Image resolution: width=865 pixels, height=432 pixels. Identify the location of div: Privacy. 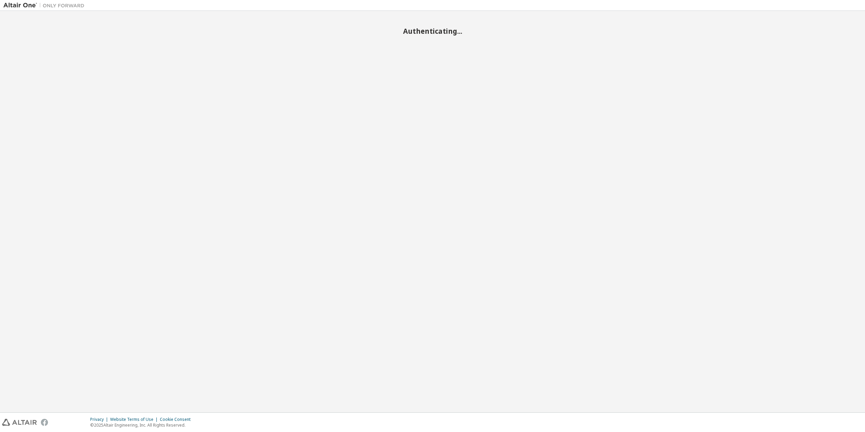
(100, 420).